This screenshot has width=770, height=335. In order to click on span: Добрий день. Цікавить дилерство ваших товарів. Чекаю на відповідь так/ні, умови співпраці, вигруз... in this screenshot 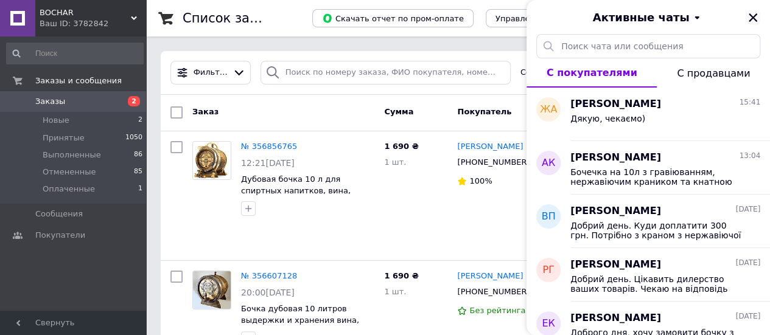, I will do `click(656, 284)`.